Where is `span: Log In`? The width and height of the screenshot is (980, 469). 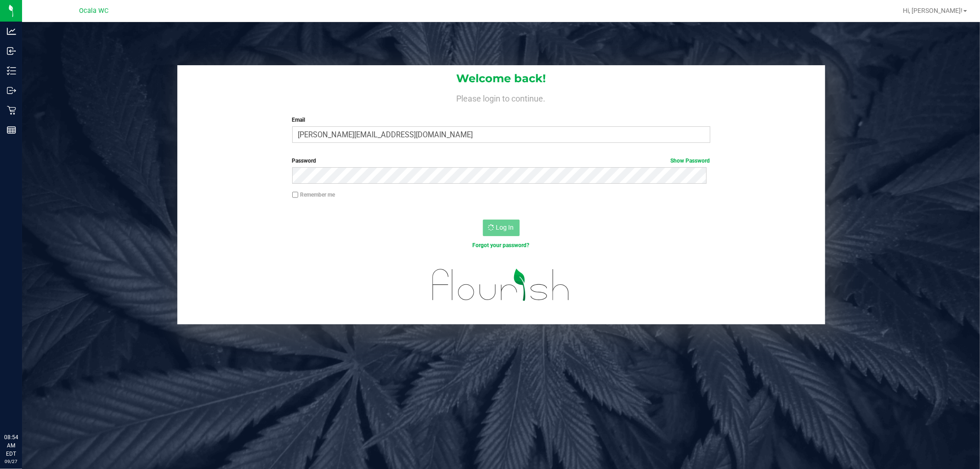
span: Log In is located at coordinates (505, 227).